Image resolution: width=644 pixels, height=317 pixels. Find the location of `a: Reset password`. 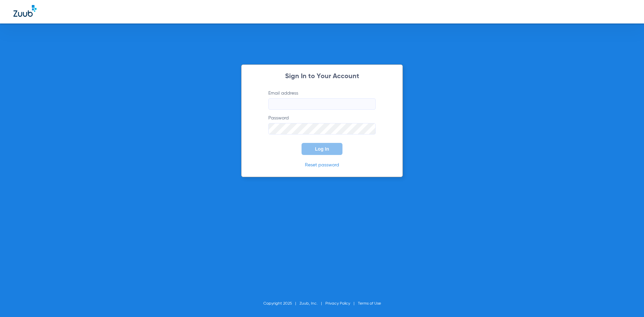

a: Reset password is located at coordinates (322, 165).